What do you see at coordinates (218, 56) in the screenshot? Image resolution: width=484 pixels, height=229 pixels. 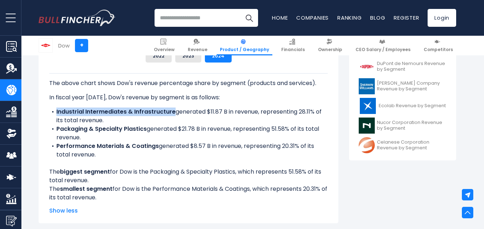 I see `button: 2024` at bounding box center [218, 56].